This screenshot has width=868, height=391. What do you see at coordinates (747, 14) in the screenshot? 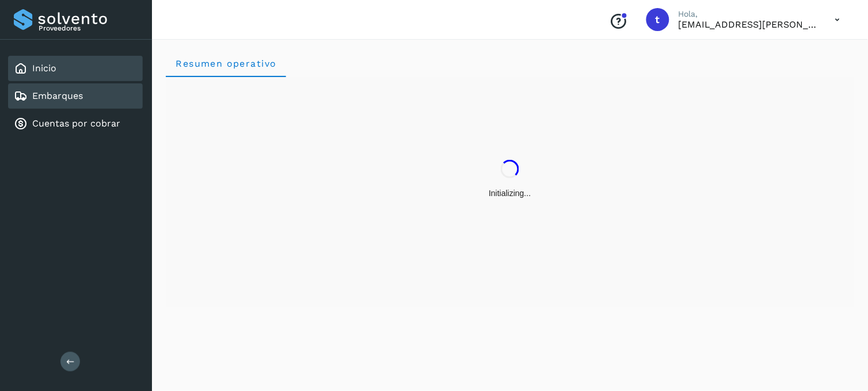
I see `p: Hola,` at bounding box center [747, 14].